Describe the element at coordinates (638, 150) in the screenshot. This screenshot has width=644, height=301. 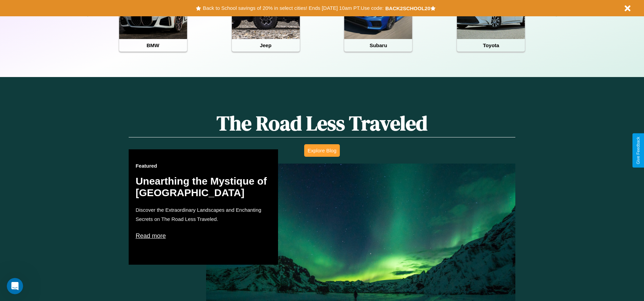
I see `div: Give Feedback` at that location.